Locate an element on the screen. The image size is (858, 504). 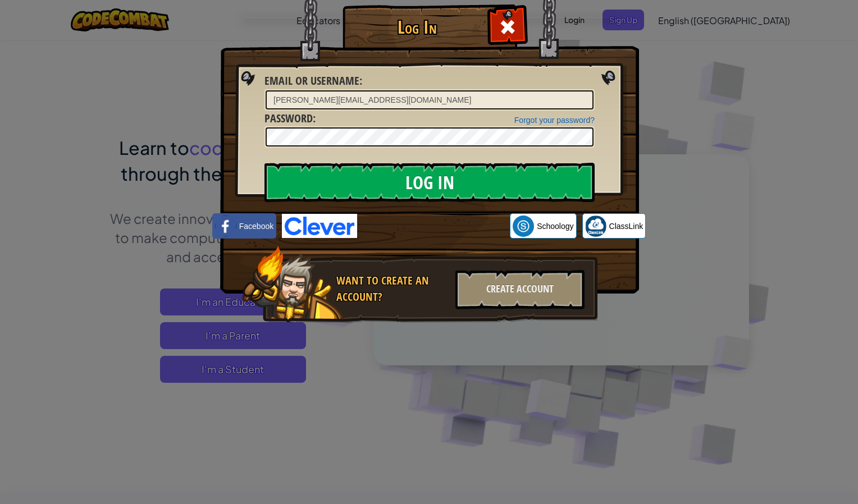
span: Email or Username is located at coordinates (312, 80).